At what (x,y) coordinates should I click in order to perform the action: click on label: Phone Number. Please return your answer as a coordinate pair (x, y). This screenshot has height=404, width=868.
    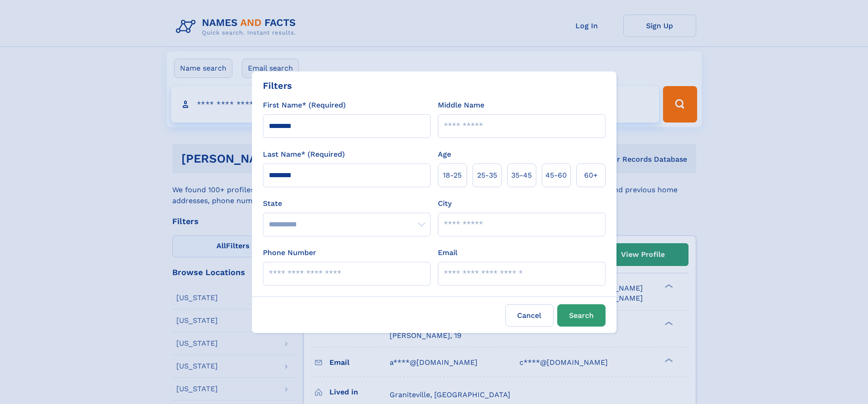
    Looking at the image, I should click on (289, 252).